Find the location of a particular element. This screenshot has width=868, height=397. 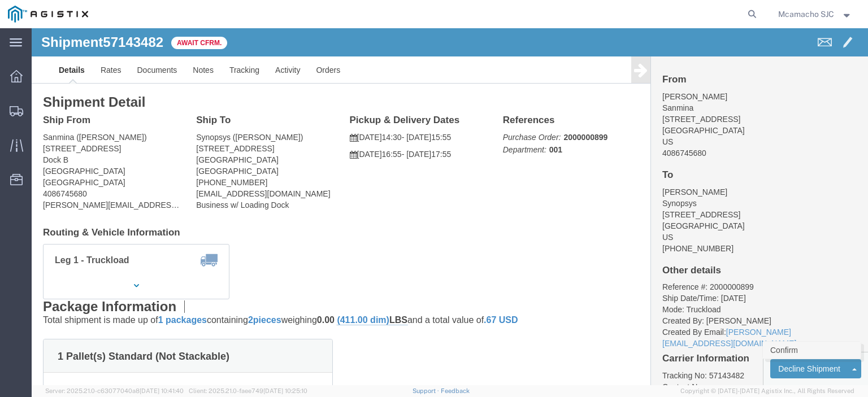

button: Mcamacho SJC is located at coordinates (815, 14).